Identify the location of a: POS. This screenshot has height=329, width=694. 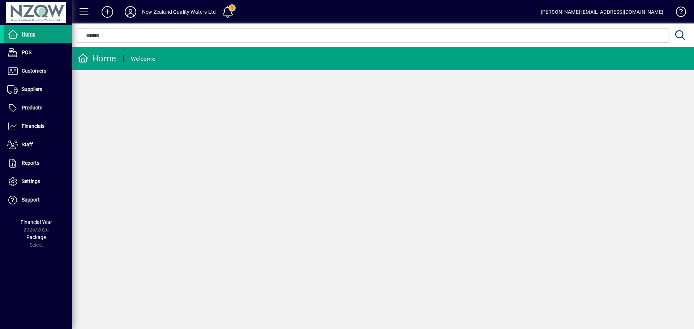
(38, 53).